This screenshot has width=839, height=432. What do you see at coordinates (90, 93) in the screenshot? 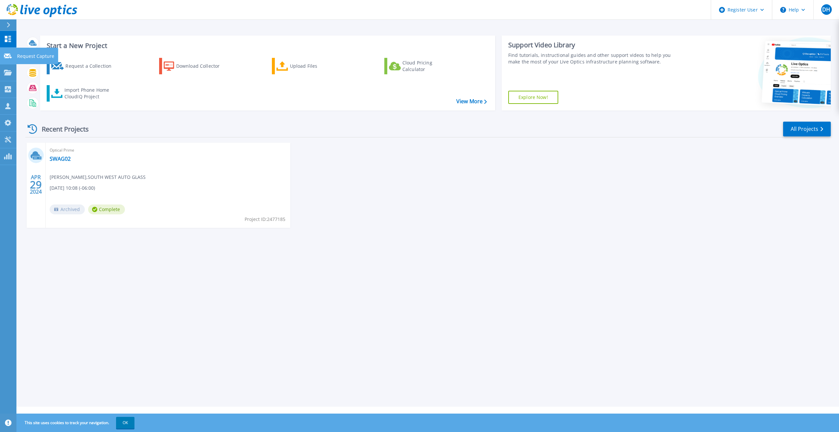
I see `div: Import Phone Home CloudIQ Project` at bounding box center [90, 93].